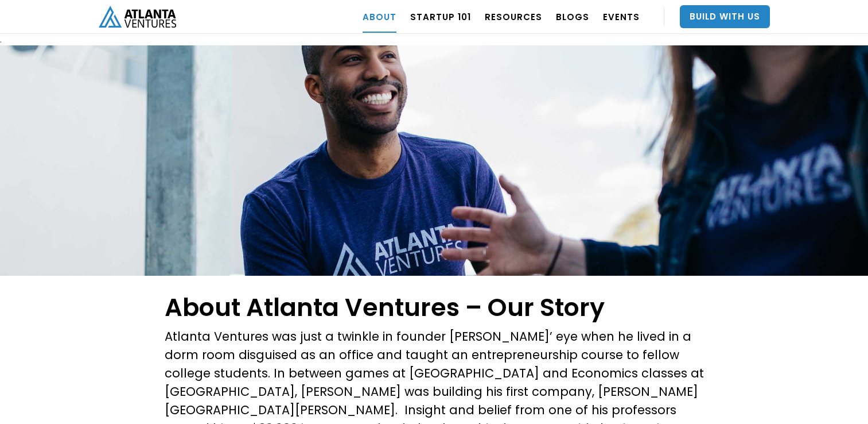 The height and width of the screenshot is (424, 868). What do you see at coordinates (572, 17) in the screenshot?
I see `a: BLOGS` at bounding box center [572, 17].